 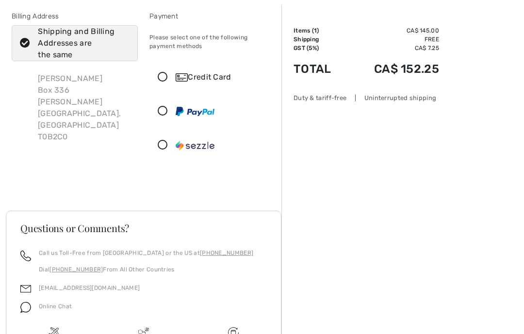 What do you see at coordinates (144, 228) in the screenshot?
I see `h3: Questions or Comments?` at bounding box center [144, 228].